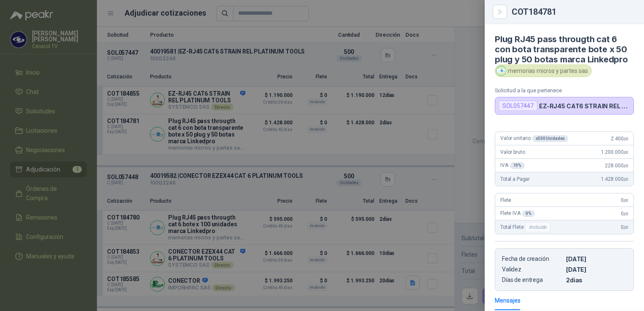  Describe the element at coordinates (614, 179) in the screenshot. I see `span: 1.428.000` at that location.